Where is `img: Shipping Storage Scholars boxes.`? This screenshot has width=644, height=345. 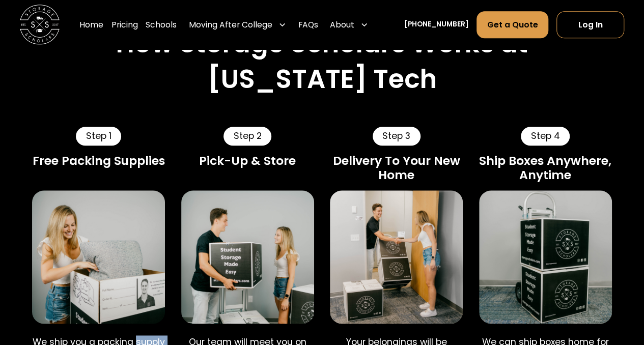
img: Shipping Storage Scholars boxes. is located at coordinates (545, 256).